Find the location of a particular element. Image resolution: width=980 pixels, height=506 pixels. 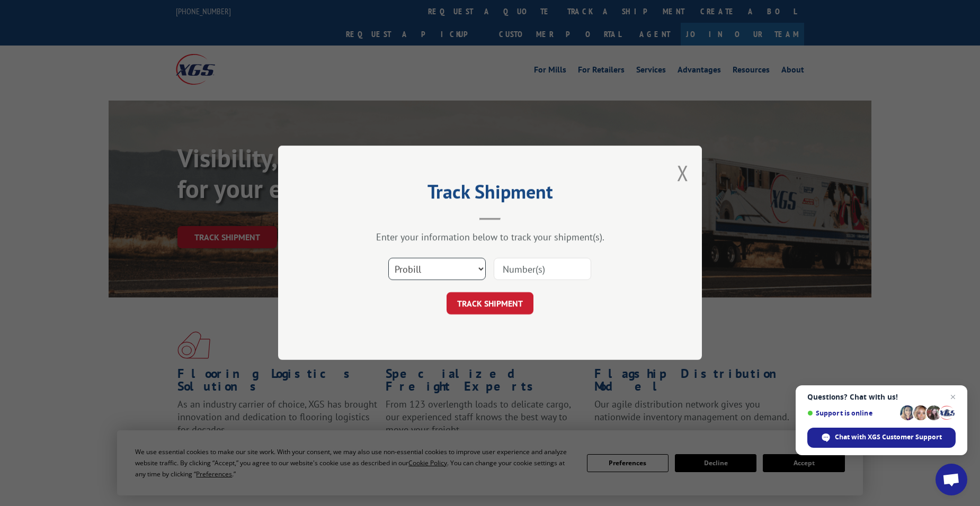

span: Chat with XGS Customer Support is located at coordinates (888, 437).